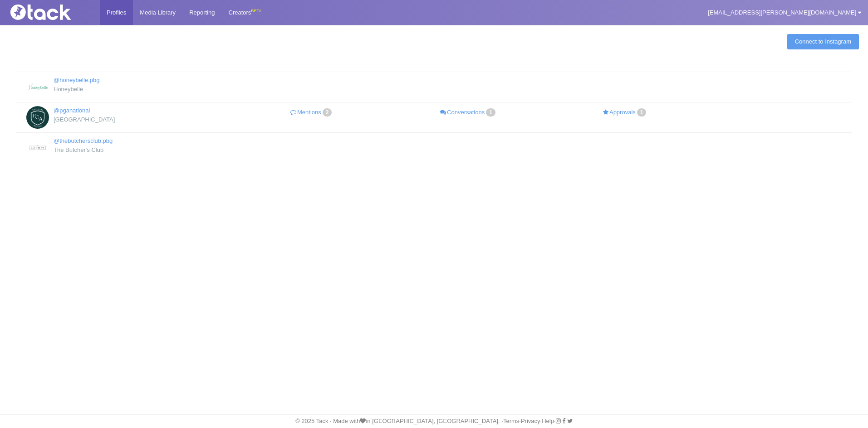 The height and width of the screenshot is (428, 868). I want to click on a: Conversations1, so click(468, 113).